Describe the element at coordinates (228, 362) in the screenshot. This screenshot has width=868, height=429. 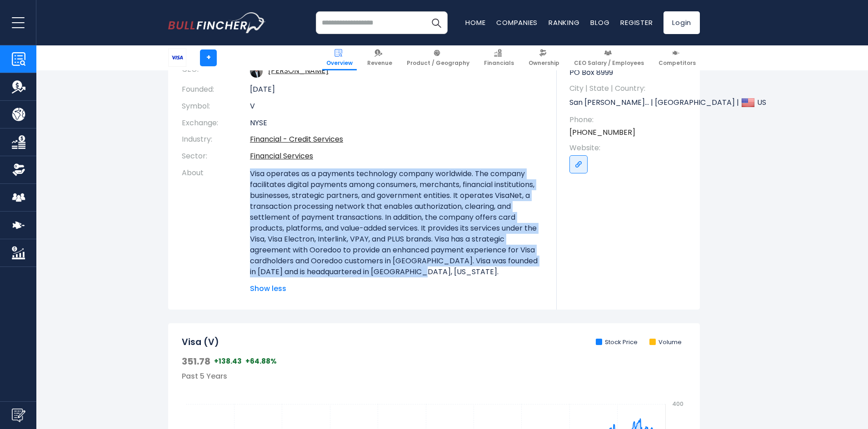
I see `span: +138.43` at that location.